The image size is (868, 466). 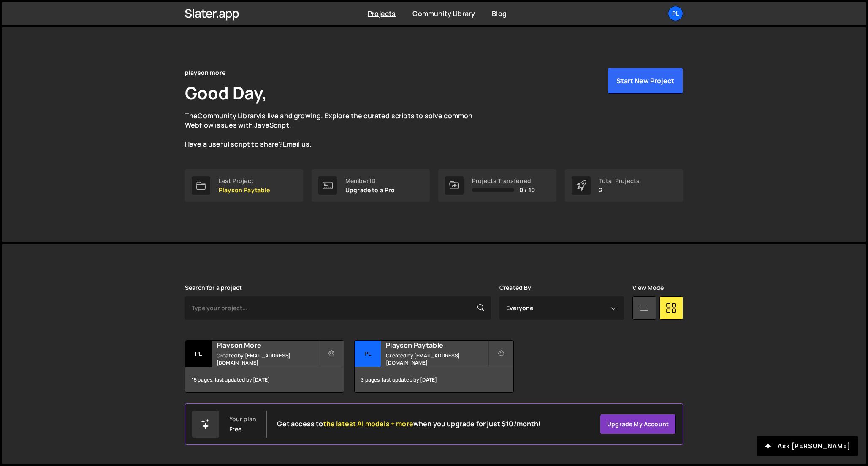 I want to click on a: Last Project Playson Paytable, so click(x=244, y=186).